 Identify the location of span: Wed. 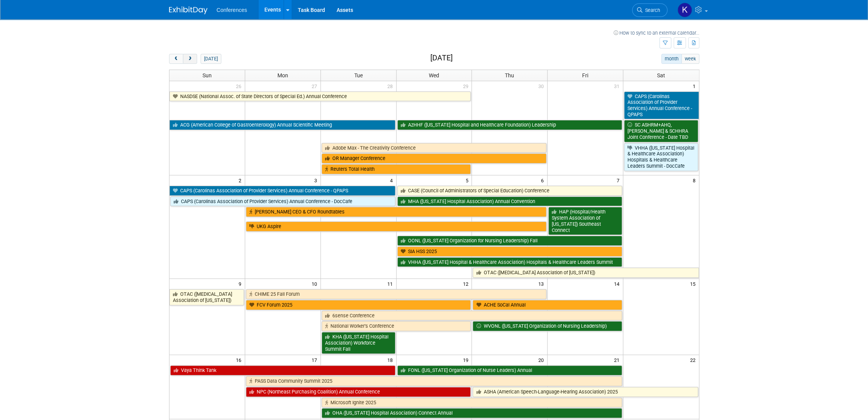
(434, 76).